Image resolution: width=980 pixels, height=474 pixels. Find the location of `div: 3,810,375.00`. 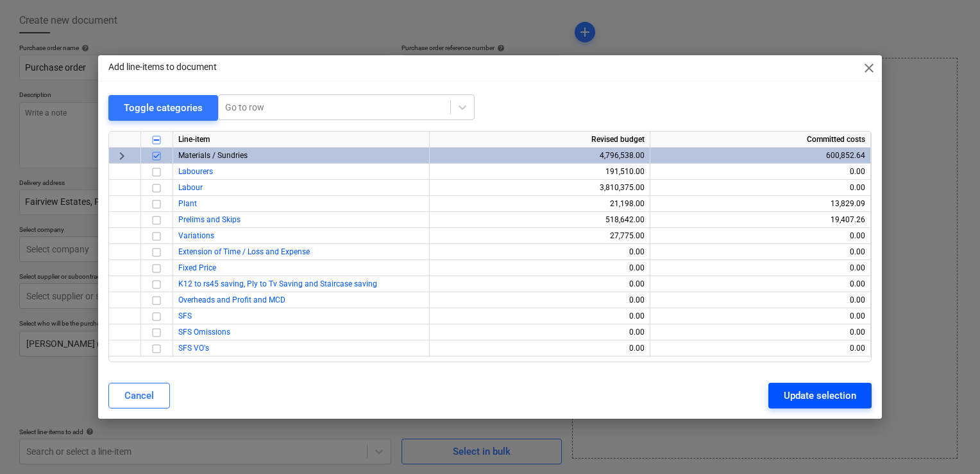

div: 3,810,375.00 is located at coordinates (539, 188).